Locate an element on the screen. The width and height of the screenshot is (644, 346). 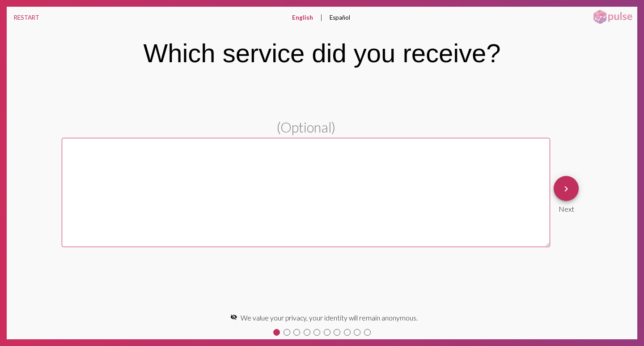
div: Which service did you receive? is located at coordinates (321, 53).